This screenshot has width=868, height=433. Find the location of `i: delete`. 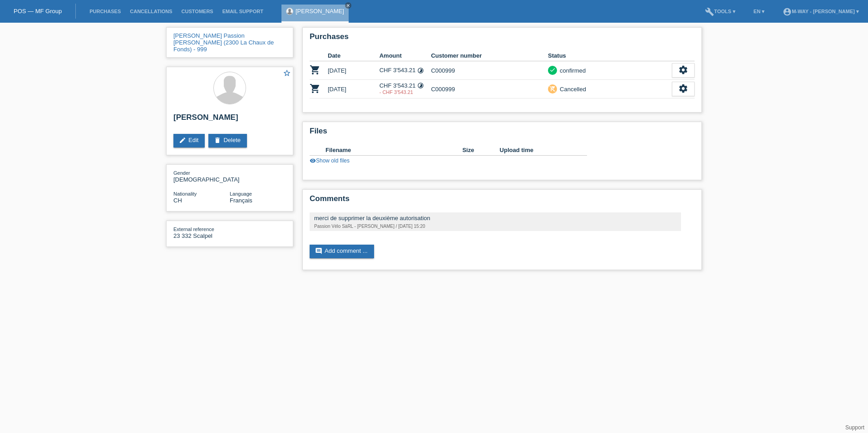

i: delete is located at coordinates (217, 140).